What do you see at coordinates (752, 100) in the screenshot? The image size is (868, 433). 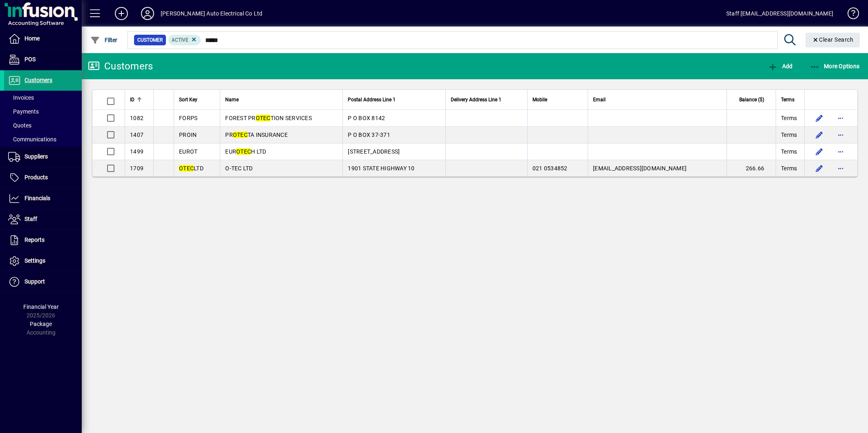 I see `span: Balance ($)` at bounding box center [752, 100].